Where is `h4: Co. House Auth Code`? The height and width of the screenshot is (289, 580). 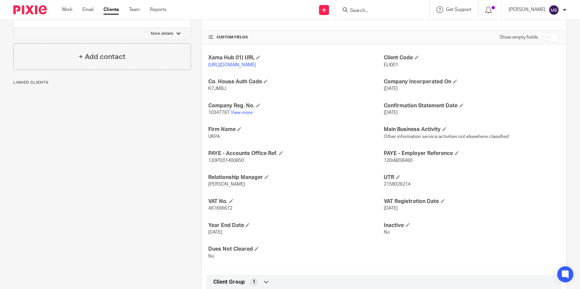 h4: Co. House Auth Code is located at coordinates (296, 82).